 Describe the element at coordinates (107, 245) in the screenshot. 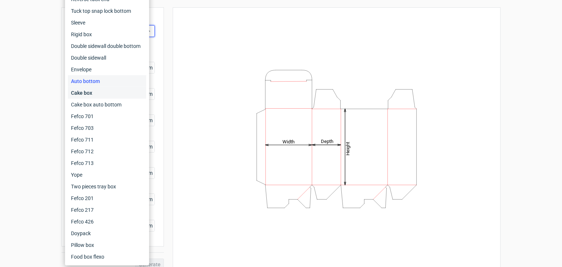

I see `div: Pillow box` at that location.